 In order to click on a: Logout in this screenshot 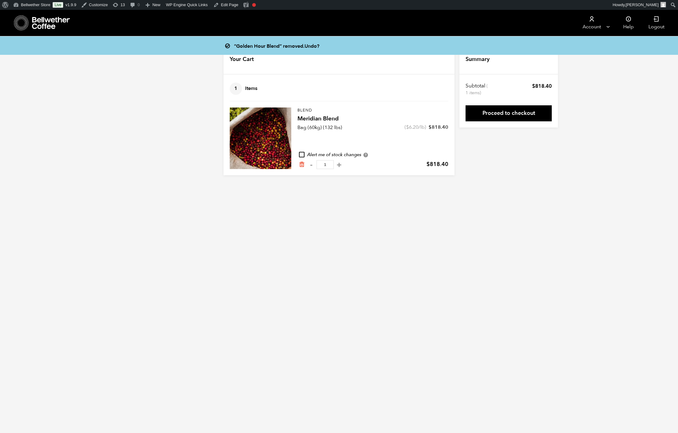, I will do `click(656, 23)`.